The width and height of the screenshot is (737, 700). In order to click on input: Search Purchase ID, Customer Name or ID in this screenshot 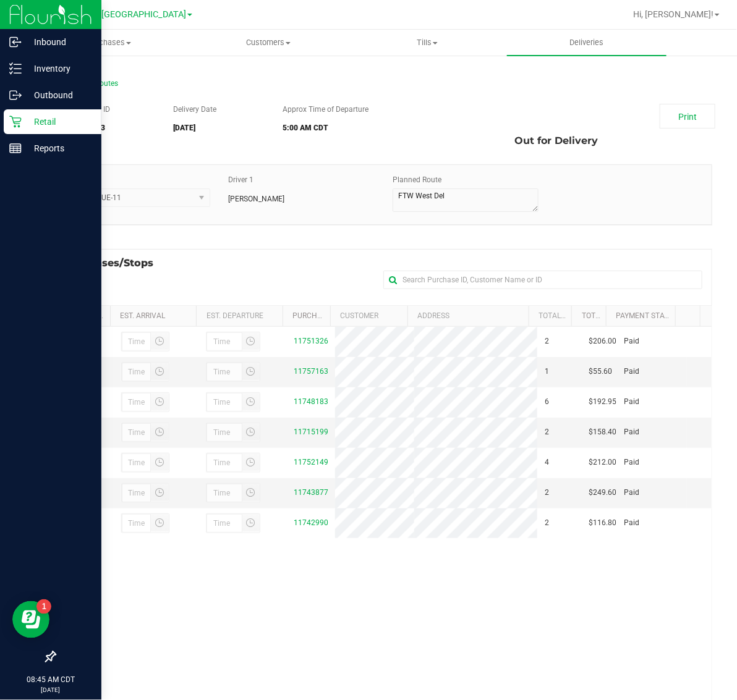, I will do `click(543, 280)`.